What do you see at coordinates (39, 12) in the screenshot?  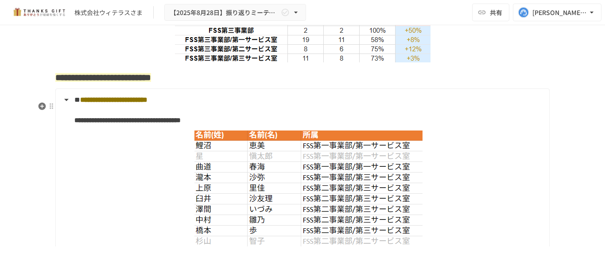 I see `img: mMP1OxWUAhQbsRWCurg7vIHe5HqDpP7qZo7fRoNLXQh` at bounding box center [39, 12].